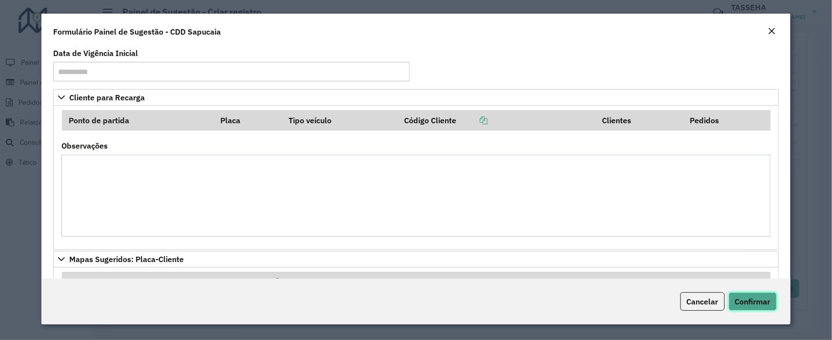  What do you see at coordinates (753, 302) in the screenshot?
I see `button: Confirmar` at bounding box center [753, 302].